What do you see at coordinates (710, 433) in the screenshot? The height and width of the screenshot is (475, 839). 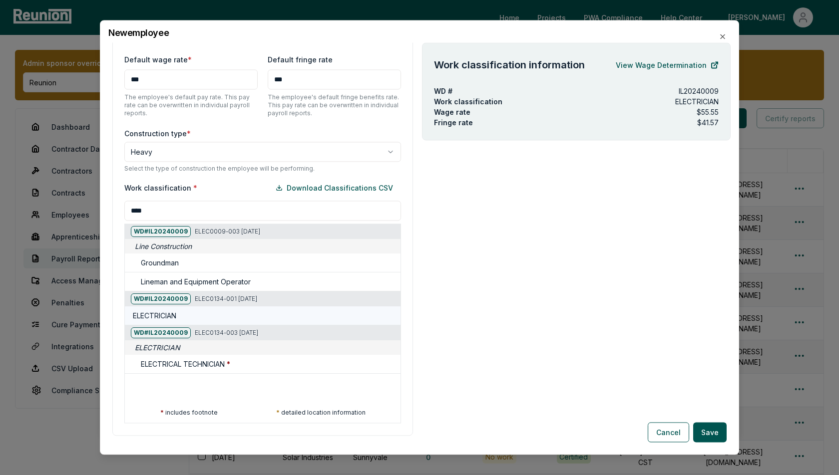 I see `button: Save` at bounding box center [710, 433].